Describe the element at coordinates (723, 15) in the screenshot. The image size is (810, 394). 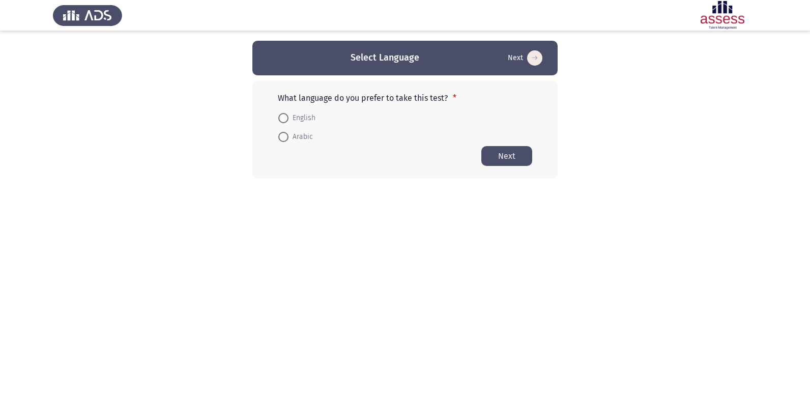
I see `img: Assessment logo of ASSESS Employability - EBI` at that location.